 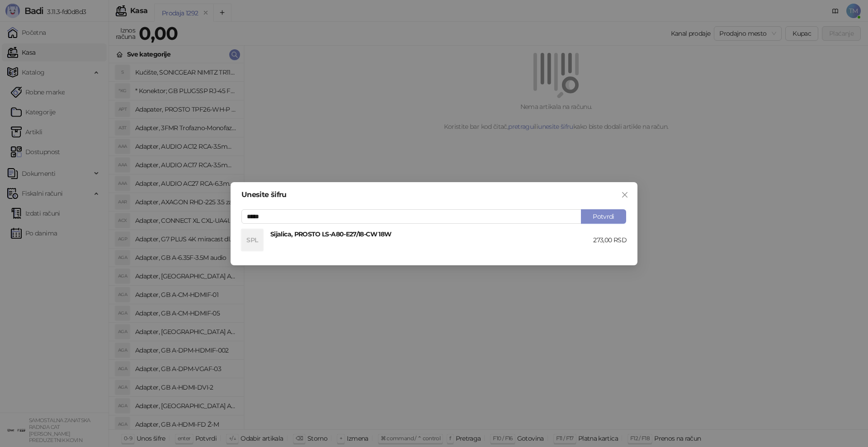 I want to click on div: SPL, so click(x=252, y=240).